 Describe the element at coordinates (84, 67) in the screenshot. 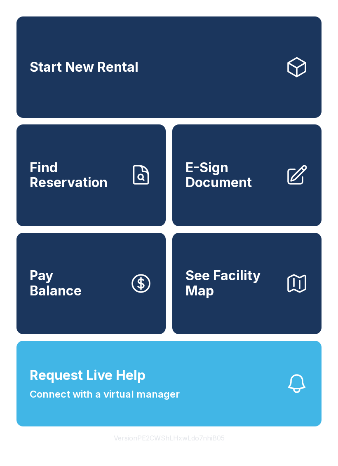

I see `span: Start New Rental` at that location.